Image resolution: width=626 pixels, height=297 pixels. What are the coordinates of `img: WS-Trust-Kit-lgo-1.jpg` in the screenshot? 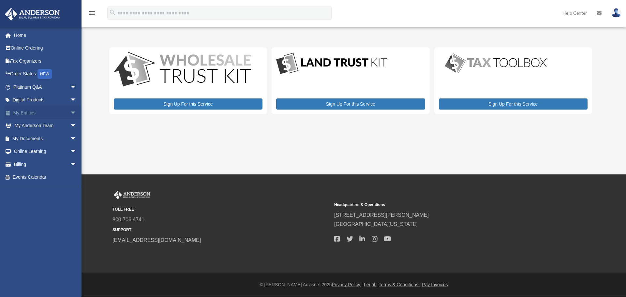 It's located at (182, 70).